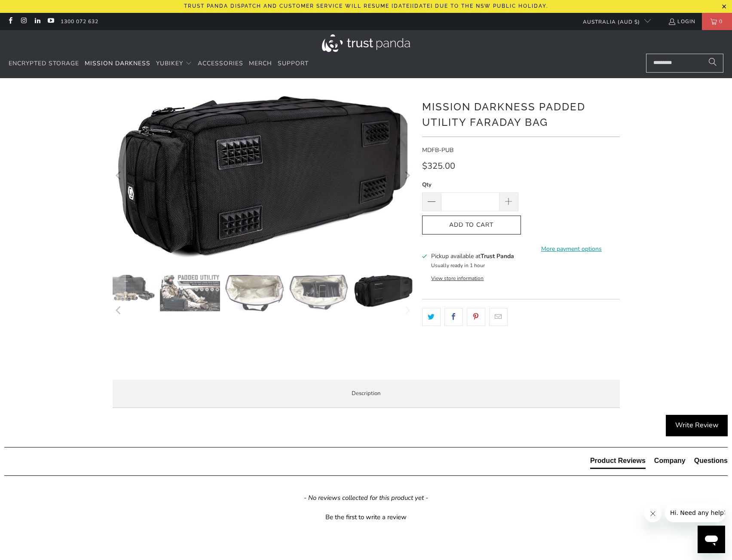  I want to click on a: 1300 072 632, so click(80, 21).